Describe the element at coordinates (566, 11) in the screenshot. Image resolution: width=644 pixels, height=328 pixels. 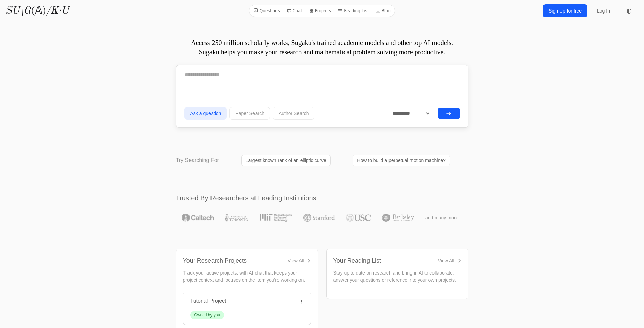
I see `a: Sign Up for free` at that location.